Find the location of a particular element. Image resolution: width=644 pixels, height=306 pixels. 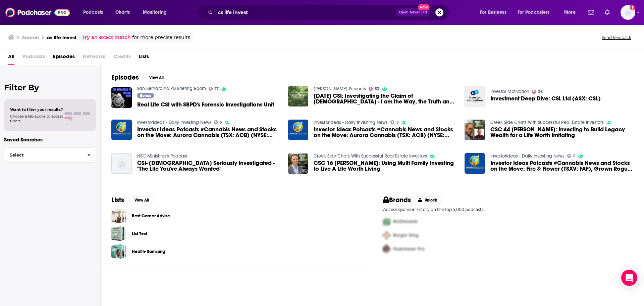

a: All is located at coordinates (11, 58).